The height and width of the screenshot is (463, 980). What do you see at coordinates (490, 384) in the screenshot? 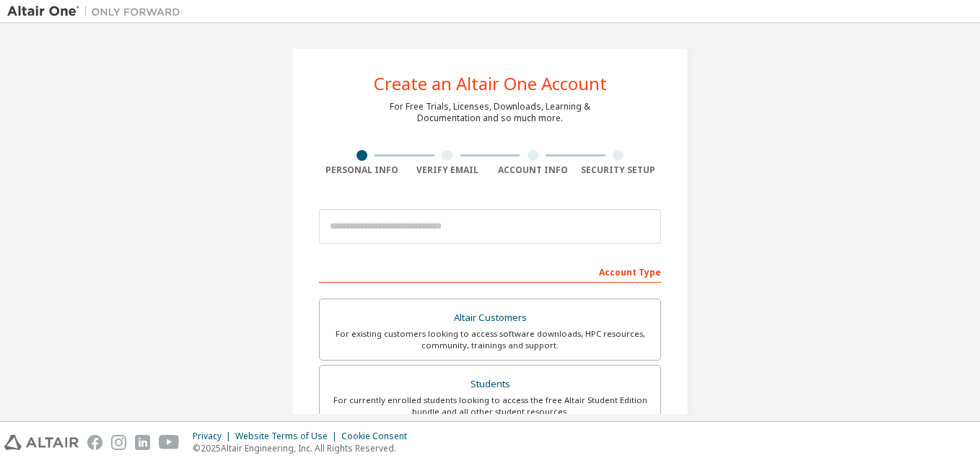
I see `div: Students` at bounding box center [490, 384].